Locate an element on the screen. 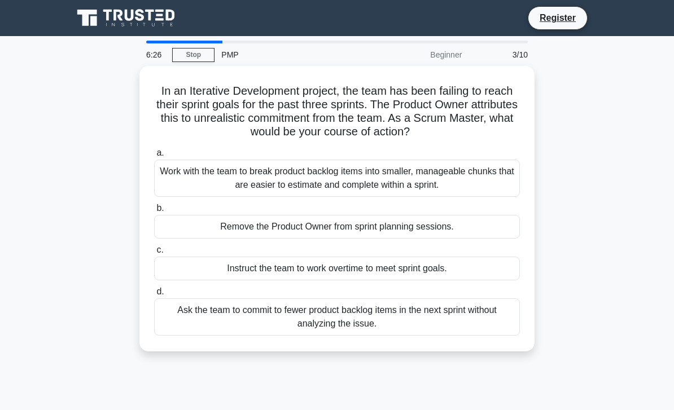 The height and width of the screenshot is (410, 674). span: a. is located at coordinates (160, 152).